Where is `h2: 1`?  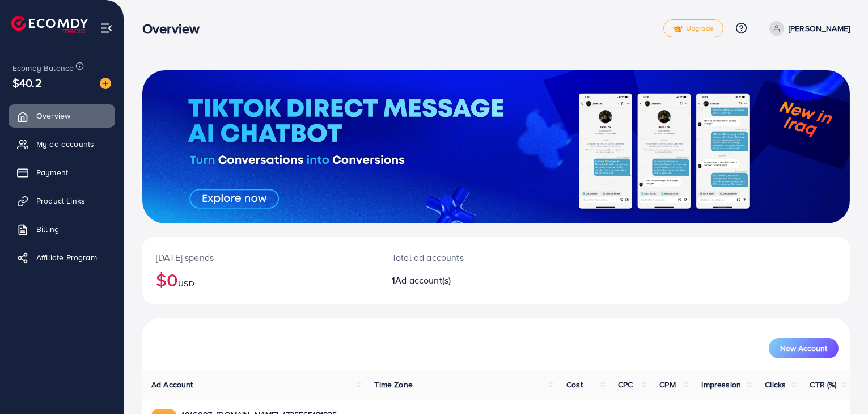 h2: 1 is located at coordinates (467, 280).